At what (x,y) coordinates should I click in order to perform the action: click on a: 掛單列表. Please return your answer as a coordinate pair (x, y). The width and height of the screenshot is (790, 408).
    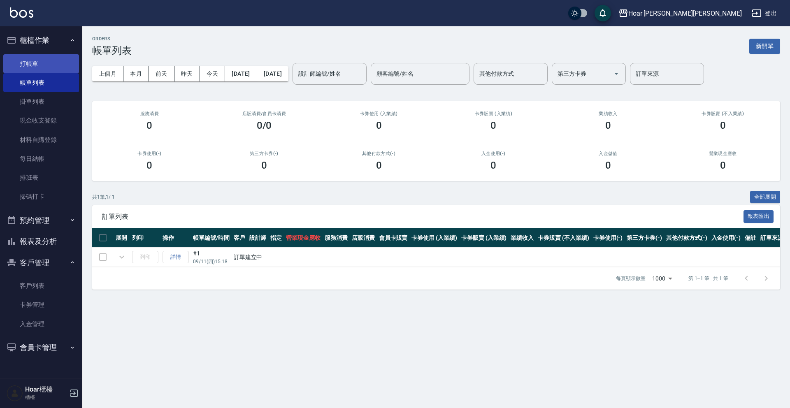
    Looking at the image, I should click on (41, 102).